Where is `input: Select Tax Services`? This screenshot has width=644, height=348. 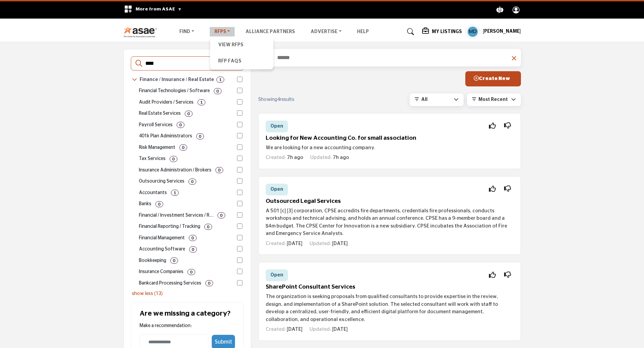
input: Select Tax Services is located at coordinates (240, 158).